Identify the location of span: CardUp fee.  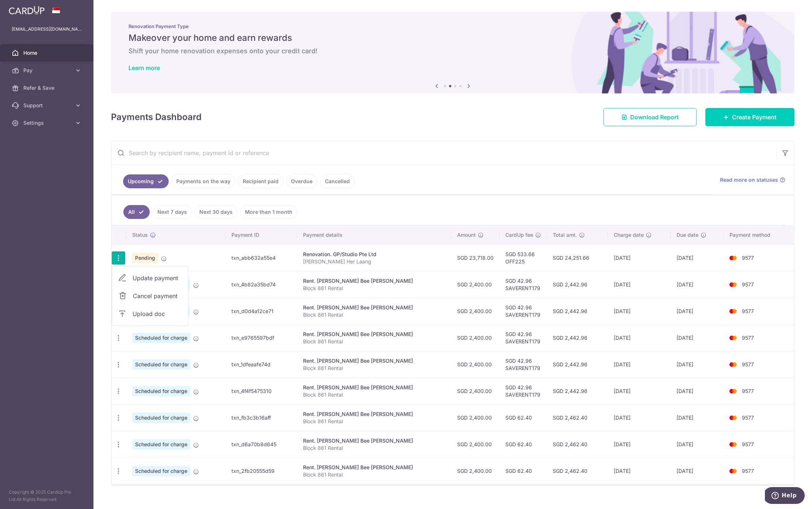
(519, 236).